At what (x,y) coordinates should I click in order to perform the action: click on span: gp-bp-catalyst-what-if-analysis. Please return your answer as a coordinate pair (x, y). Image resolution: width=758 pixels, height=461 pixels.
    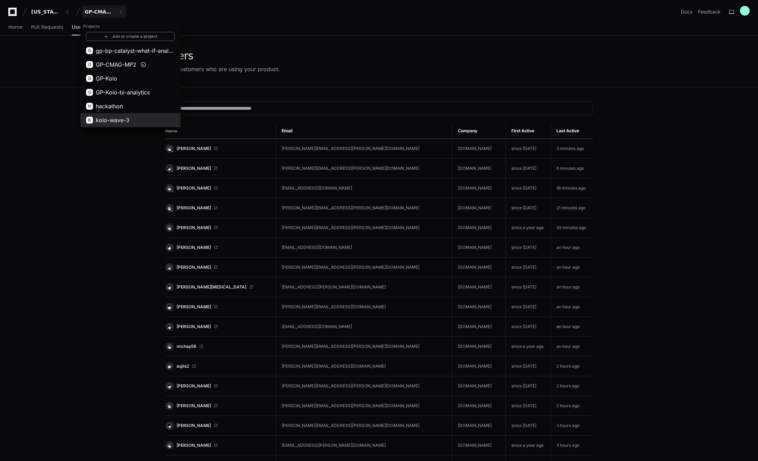
    Looking at the image, I should click on (135, 51).